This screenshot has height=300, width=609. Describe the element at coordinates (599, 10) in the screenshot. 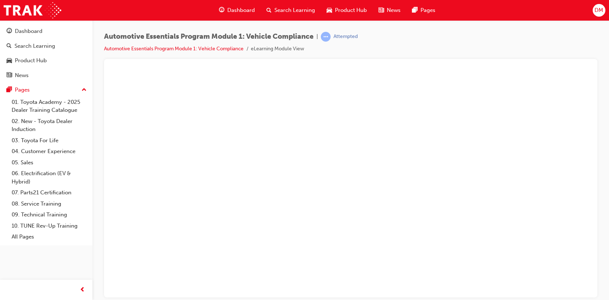

I see `button: DM` at that location.